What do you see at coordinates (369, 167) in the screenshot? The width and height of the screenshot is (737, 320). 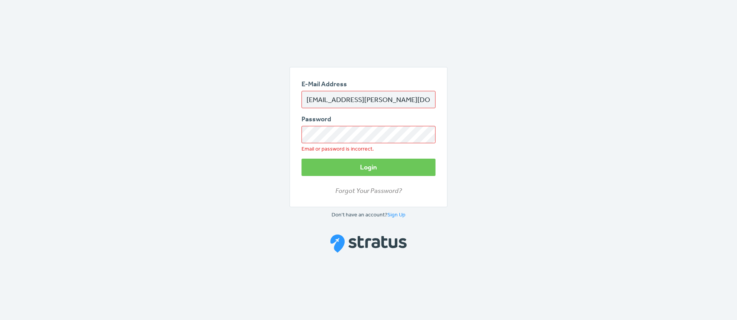 I see `button: Login` at bounding box center [369, 167].